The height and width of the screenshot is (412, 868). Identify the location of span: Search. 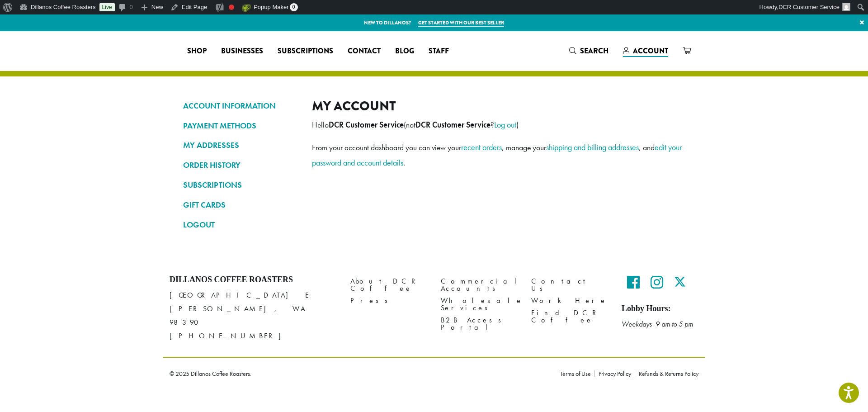
(594, 50).